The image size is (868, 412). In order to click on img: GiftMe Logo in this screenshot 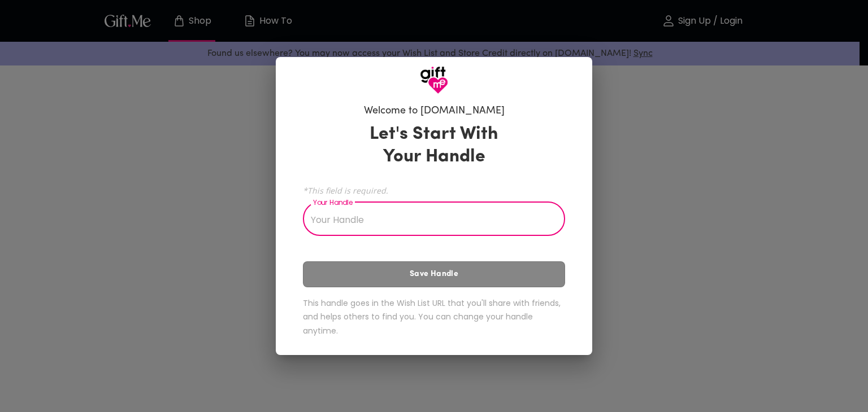, I will do `click(434, 80)`.